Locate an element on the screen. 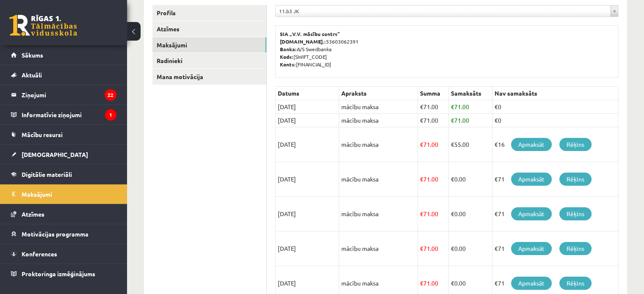  span: Atzīmes is located at coordinates (33, 214).